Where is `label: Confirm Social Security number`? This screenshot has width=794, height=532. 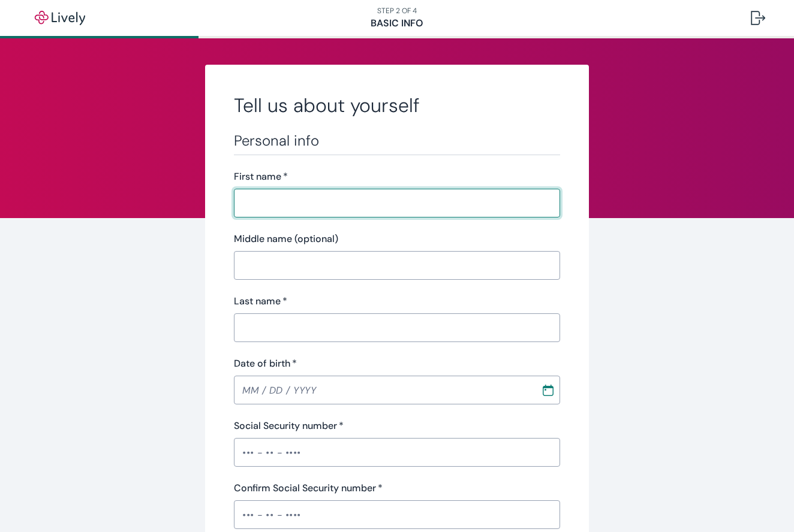 label: Confirm Social Security number is located at coordinates (309, 489).